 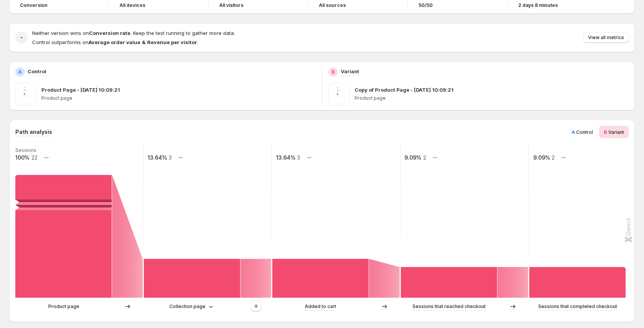 What do you see at coordinates (34, 132) in the screenshot?
I see `h3: Path analysis` at bounding box center [34, 132].